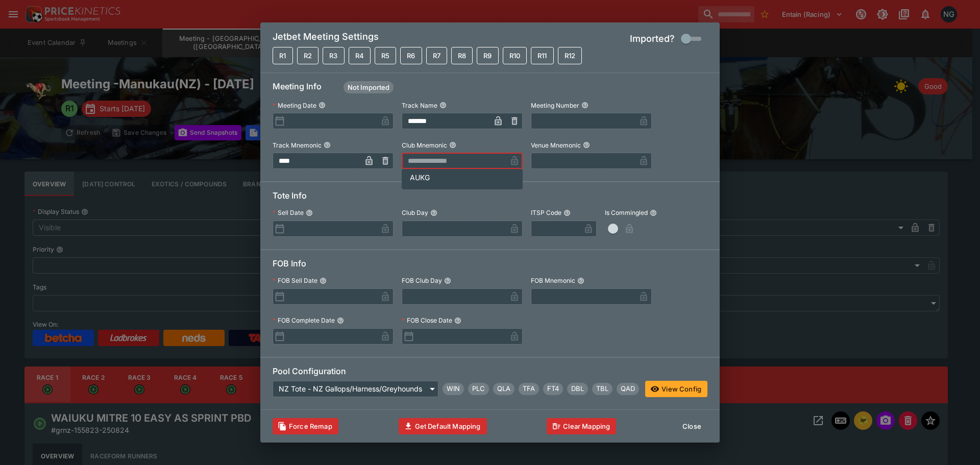  What do you see at coordinates (288, 213) in the screenshot?
I see `p: Sell Date` at bounding box center [288, 213].